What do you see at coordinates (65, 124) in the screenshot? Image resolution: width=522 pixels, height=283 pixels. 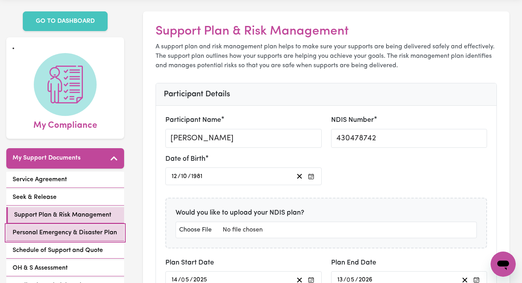 I see `span: My Compliance` at bounding box center [65, 124].